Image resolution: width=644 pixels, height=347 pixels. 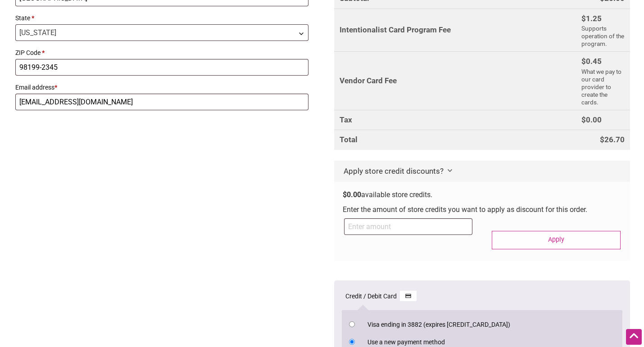 What do you see at coordinates (591, 61) in the screenshot?
I see `bdi: 0.45` at bounding box center [591, 61].